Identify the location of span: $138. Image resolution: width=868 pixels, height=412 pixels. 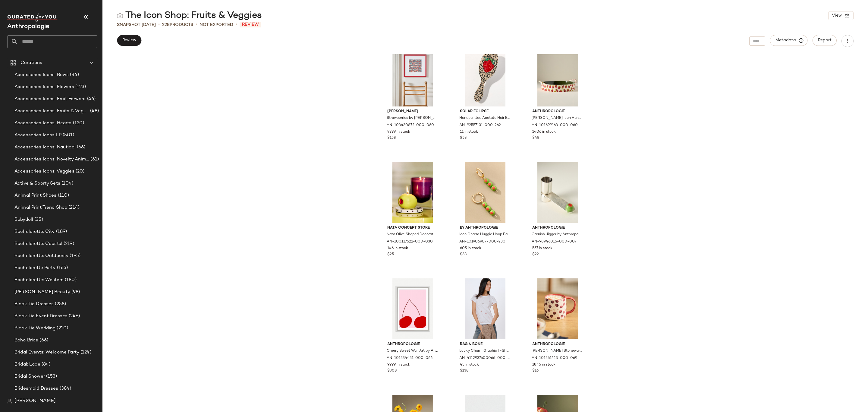
(464, 371).